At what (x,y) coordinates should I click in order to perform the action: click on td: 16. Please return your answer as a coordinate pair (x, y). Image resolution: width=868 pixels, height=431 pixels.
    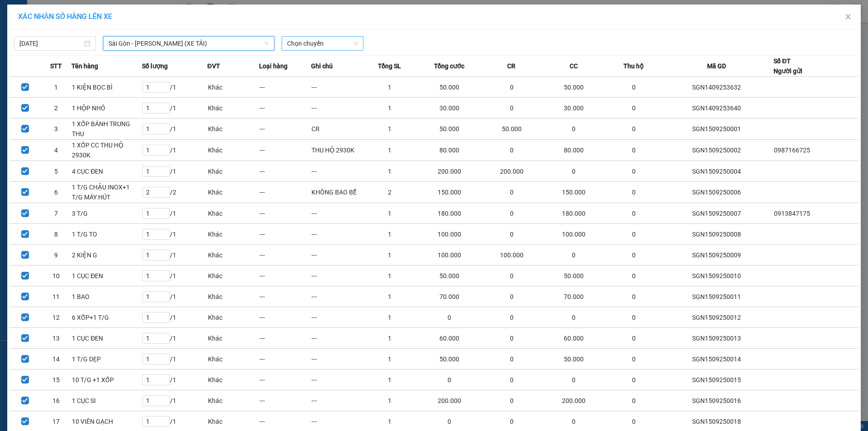
    Looking at the image, I should click on (56, 401).